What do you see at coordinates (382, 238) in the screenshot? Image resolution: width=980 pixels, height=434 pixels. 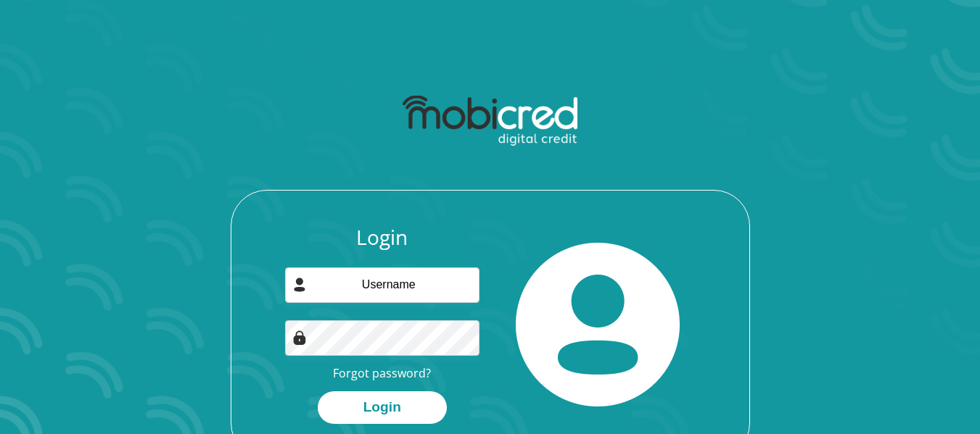 I see `h3: Login` at bounding box center [382, 238].